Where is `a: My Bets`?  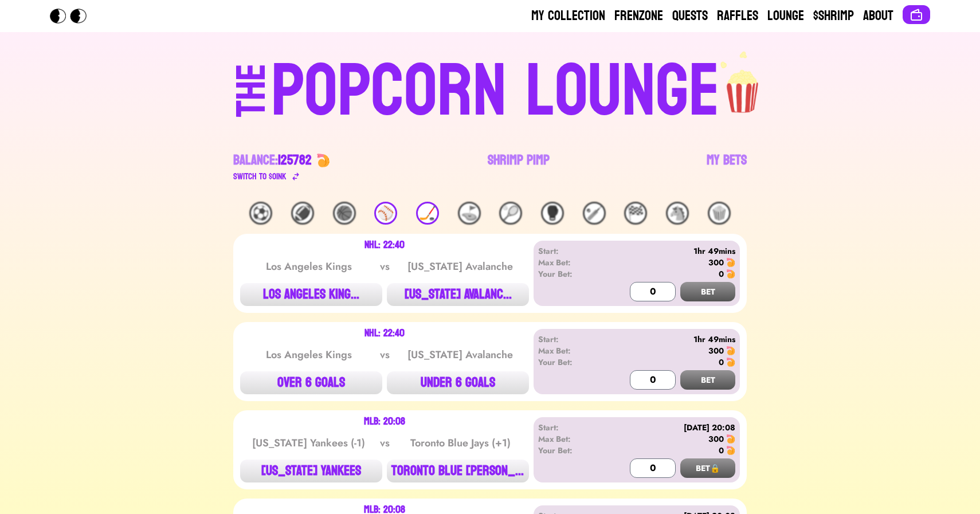
a: My Bets is located at coordinates (726, 168).